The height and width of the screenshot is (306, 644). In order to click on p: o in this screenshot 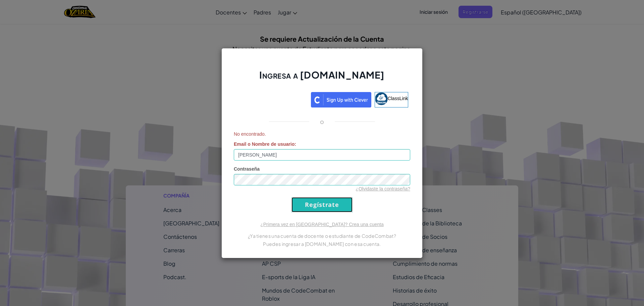, I will do `click(322, 121)`.